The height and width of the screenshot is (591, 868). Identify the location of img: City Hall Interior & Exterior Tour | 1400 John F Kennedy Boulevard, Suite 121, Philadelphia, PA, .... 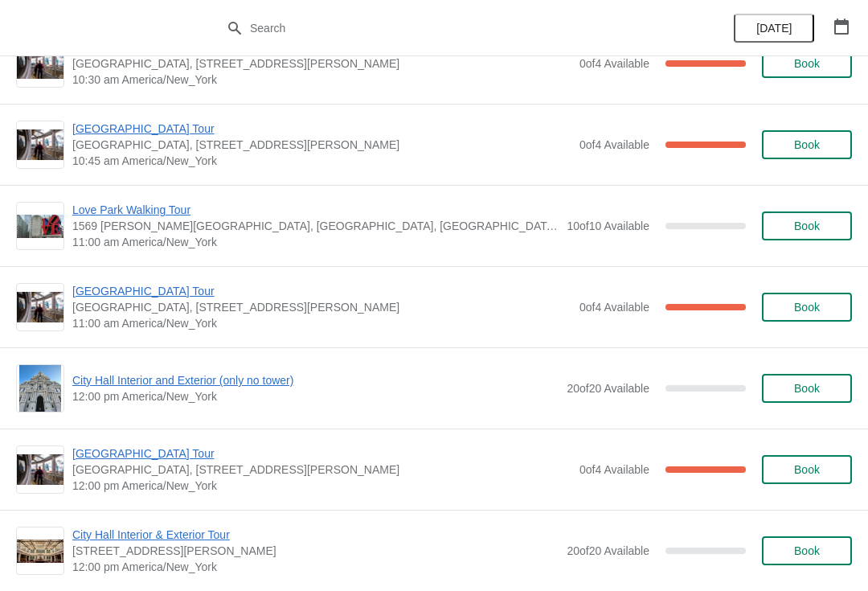
(40, 551).